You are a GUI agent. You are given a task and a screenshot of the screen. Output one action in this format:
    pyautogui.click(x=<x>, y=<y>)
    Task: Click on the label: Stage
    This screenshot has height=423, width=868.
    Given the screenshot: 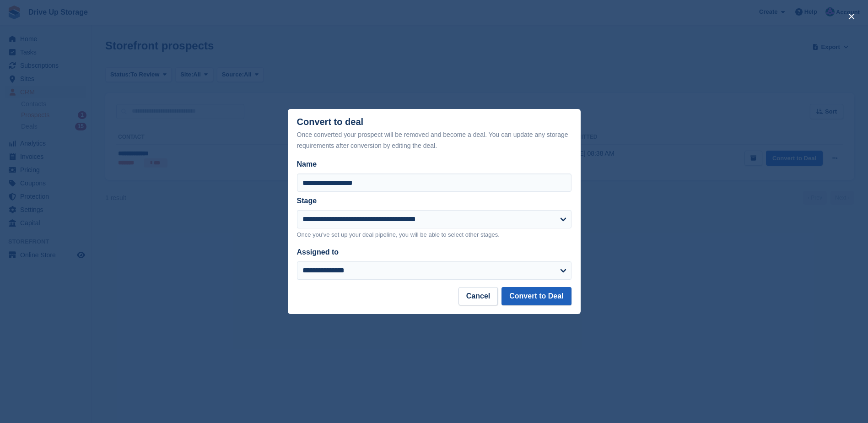 What is the action you would take?
    pyautogui.click(x=307, y=201)
    